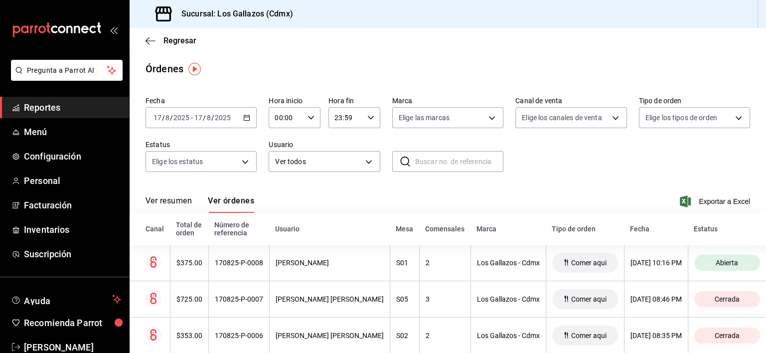  What do you see at coordinates (200, 204) in the screenshot?
I see `div: navigation tabs` at bounding box center [200, 204].